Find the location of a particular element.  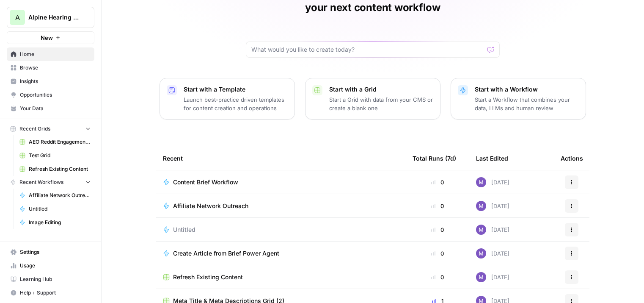

span: Recent Grids is located at coordinates (35, 129).